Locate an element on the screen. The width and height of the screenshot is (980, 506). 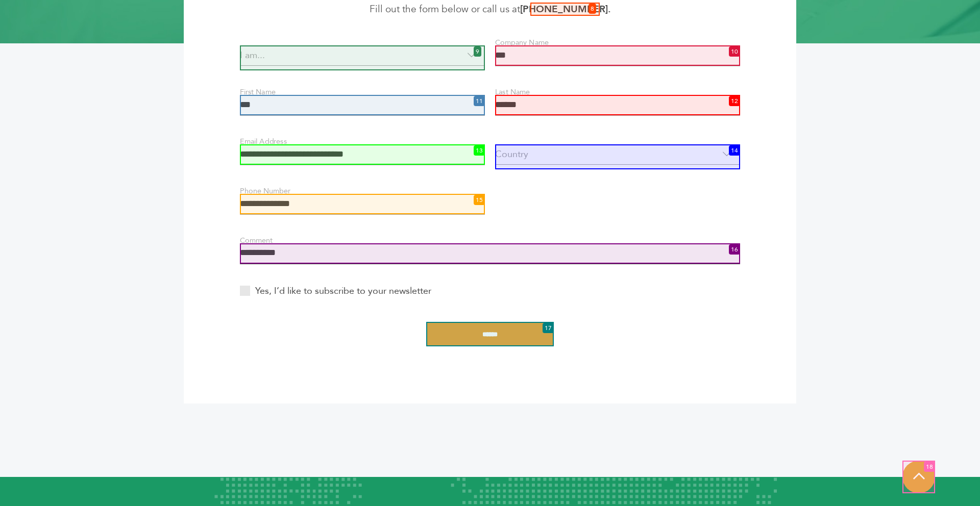
label: Yes, I’d like to subscribe to your newsletter is located at coordinates (336, 291).